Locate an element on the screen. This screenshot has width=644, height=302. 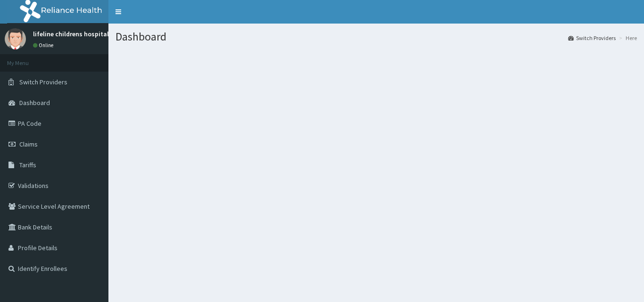
span: Dashboard is located at coordinates (34, 103).